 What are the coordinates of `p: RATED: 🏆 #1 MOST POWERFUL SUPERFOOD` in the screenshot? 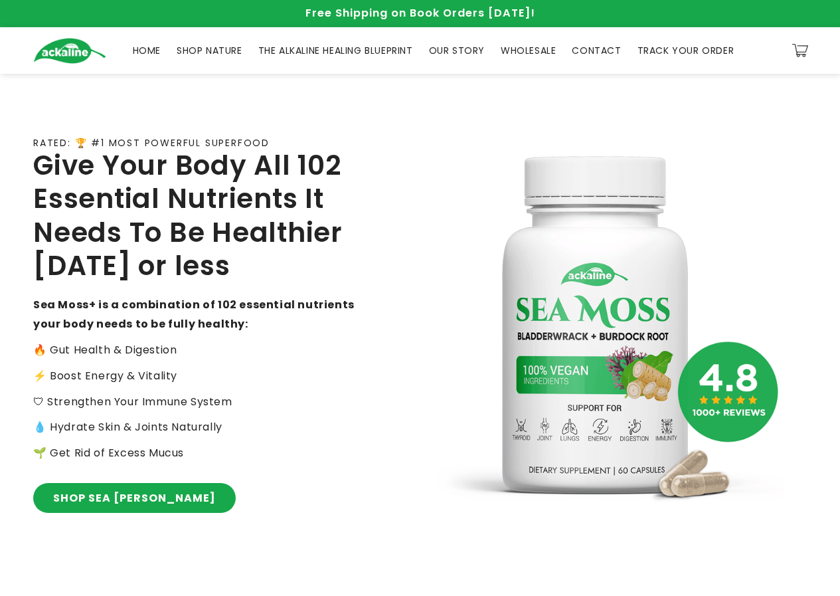 It's located at (151, 143).